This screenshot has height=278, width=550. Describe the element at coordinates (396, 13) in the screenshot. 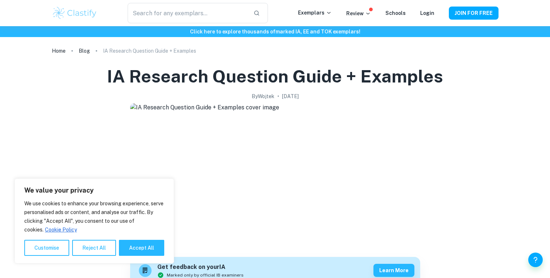

I see `a: Schools` at that location.